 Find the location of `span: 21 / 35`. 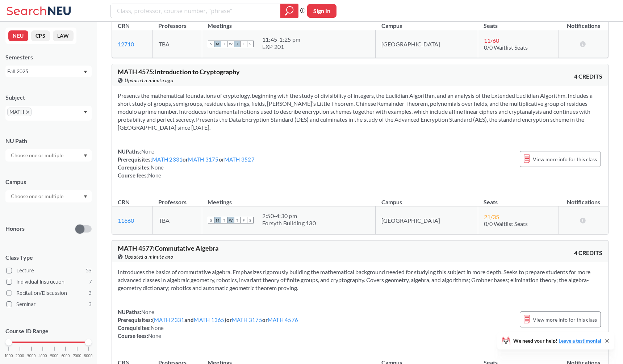

span: 21 / 35 is located at coordinates (491, 217).